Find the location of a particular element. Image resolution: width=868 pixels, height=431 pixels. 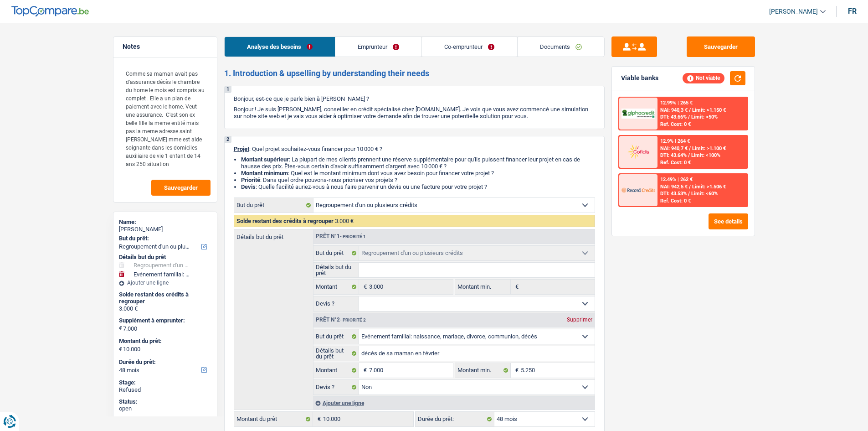

span: Sauvegarder is located at coordinates (181, 187).